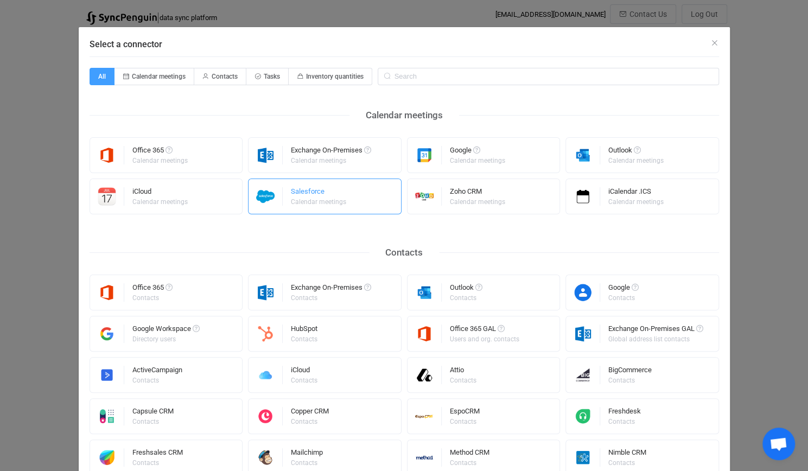 Image resolution: width=808 pixels, height=471 pixels. Describe the element at coordinates (424, 416) in the screenshot. I see `img: espo-crm.png` at that location.